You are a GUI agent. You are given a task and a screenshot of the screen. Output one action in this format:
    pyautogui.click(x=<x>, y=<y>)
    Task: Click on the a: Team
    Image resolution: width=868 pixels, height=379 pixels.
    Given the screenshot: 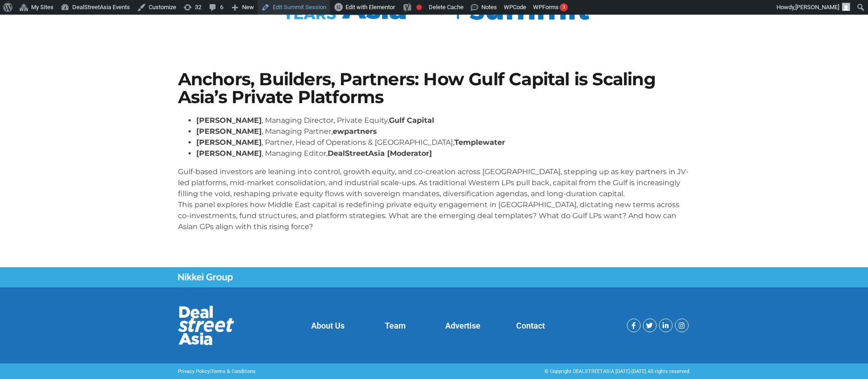 What is the action you would take?
    pyautogui.click(x=395, y=325)
    